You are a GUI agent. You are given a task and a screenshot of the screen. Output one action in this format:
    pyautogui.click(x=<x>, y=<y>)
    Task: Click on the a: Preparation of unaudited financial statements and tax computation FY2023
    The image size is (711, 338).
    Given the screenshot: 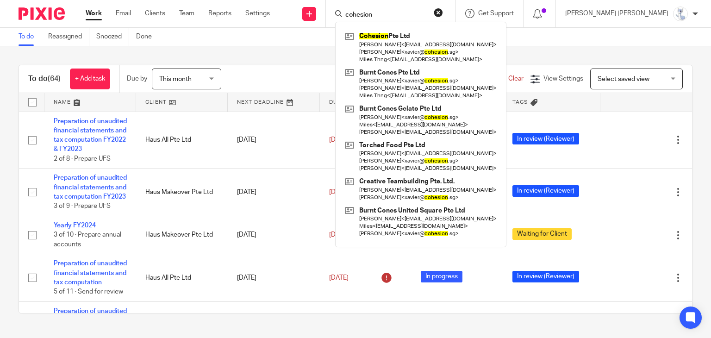 What is the action you would take?
    pyautogui.click(x=90, y=187)
    